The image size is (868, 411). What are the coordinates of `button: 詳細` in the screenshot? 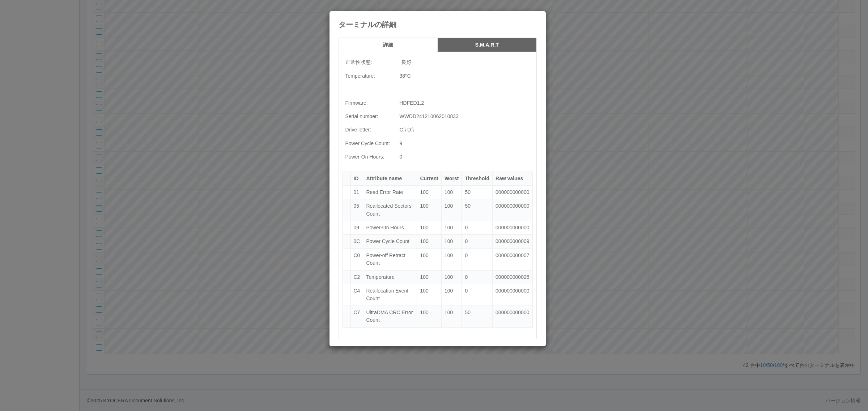 It's located at (388, 45).